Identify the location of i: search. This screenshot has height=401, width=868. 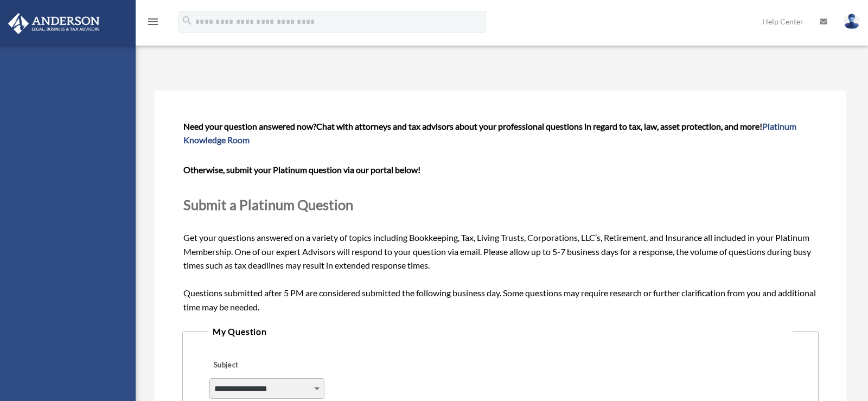
(187, 20).